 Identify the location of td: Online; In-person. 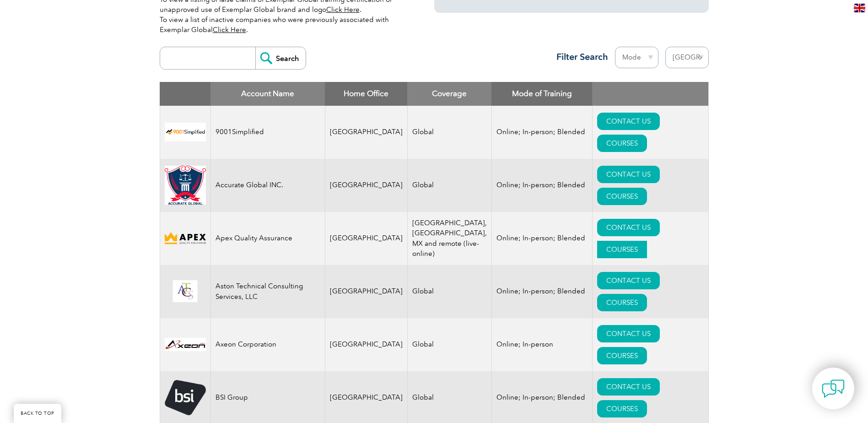
(542, 345).